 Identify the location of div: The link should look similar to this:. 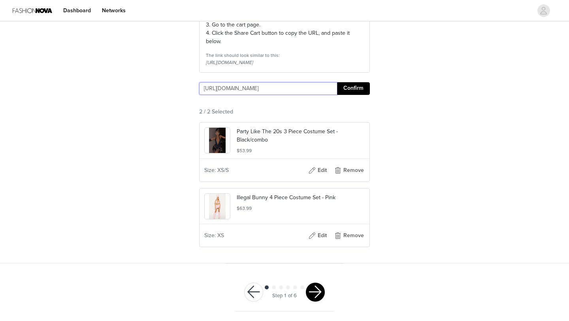
(285, 55).